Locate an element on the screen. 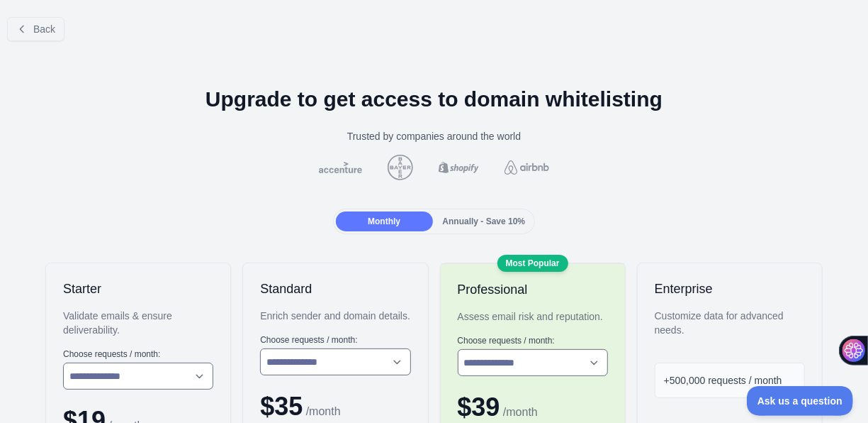  h2: Standard is located at coordinates (336, 289).